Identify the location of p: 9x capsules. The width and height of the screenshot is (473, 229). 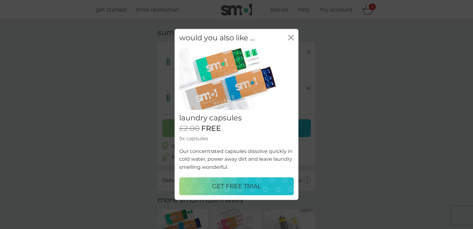
(237, 138).